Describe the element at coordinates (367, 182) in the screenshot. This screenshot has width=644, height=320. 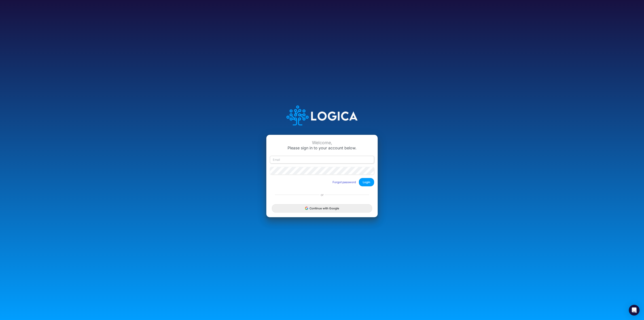
I see `button: Login` at that location.